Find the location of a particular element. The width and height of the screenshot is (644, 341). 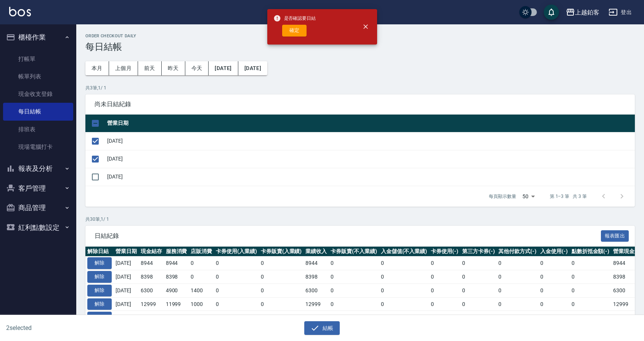

span: 是否確認要日結 is located at coordinates (295, 18).